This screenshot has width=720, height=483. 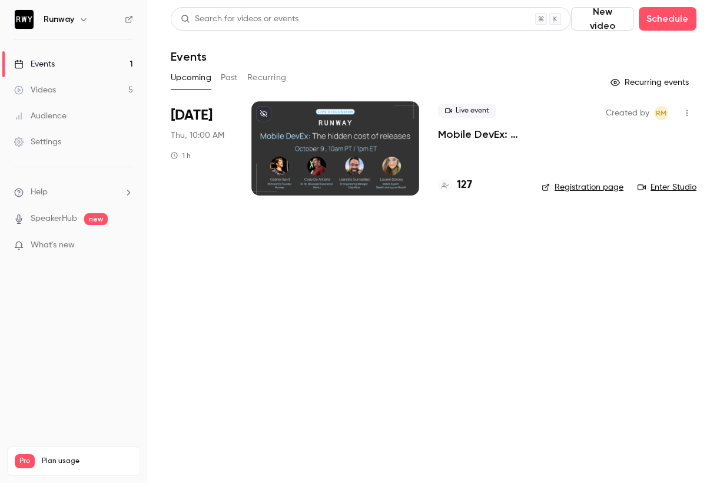 What do you see at coordinates (87, 461) in the screenshot?
I see `span: Plan usage` at bounding box center [87, 461].